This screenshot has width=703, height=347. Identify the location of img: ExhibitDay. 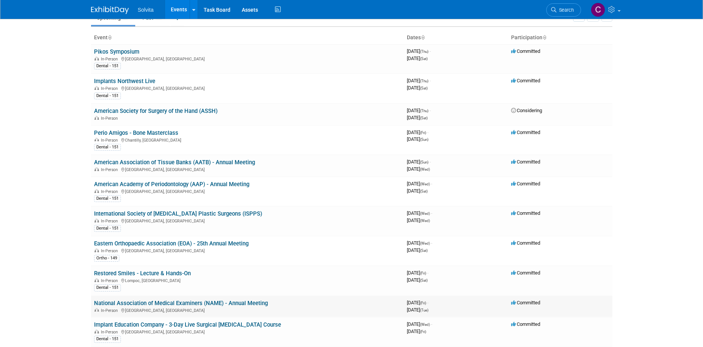
(110, 10).